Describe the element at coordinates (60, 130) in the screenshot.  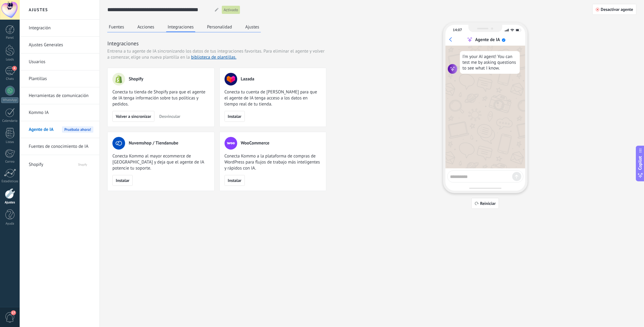
I see `li: Agente de IA` at that location.